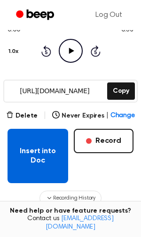 This screenshot has width=141, height=237. I want to click on span: 0:00, so click(14, 30).